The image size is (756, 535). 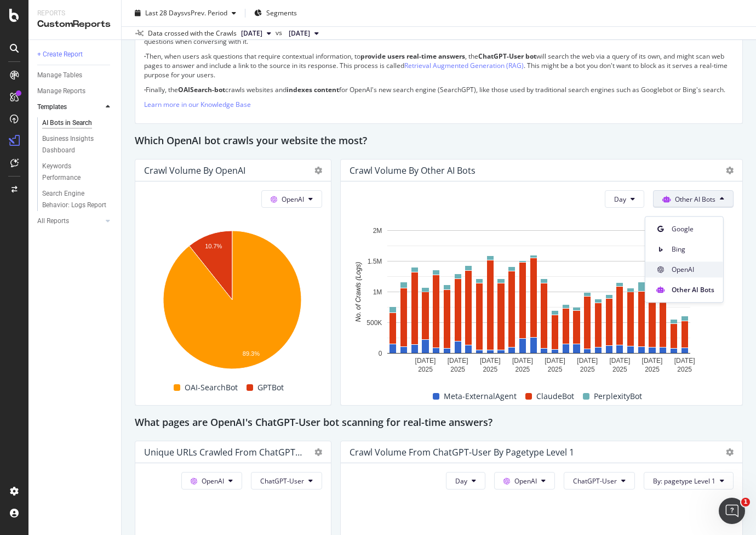 What do you see at coordinates (211, 388) in the screenshot?
I see `span: OAI-SearchBot` at bounding box center [211, 388].